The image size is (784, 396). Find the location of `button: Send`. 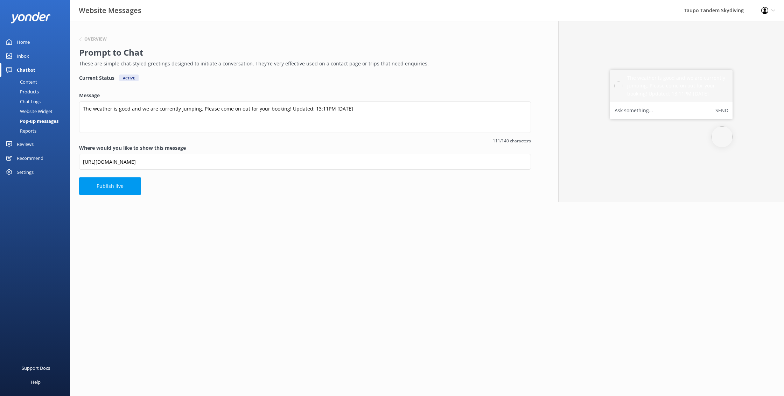

button: Send is located at coordinates (721, 111).